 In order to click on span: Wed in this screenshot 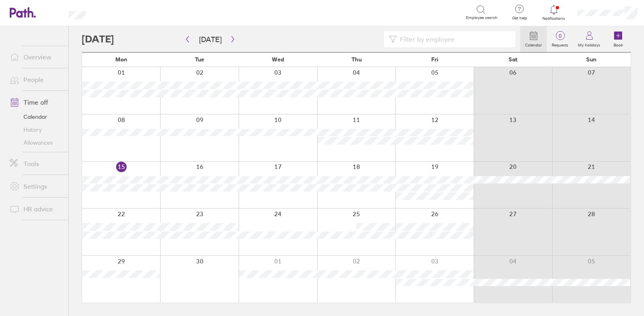, I will do `click(278, 60)`.